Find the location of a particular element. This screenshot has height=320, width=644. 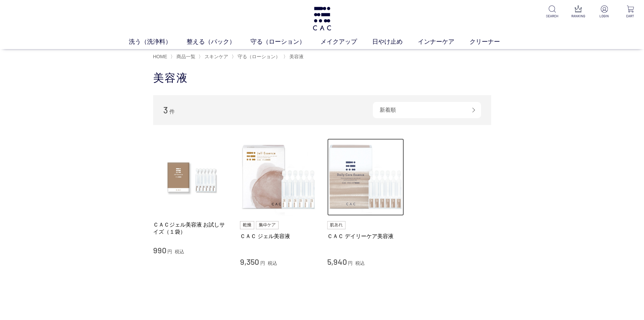

img: 乾燥 is located at coordinates (247, 225).